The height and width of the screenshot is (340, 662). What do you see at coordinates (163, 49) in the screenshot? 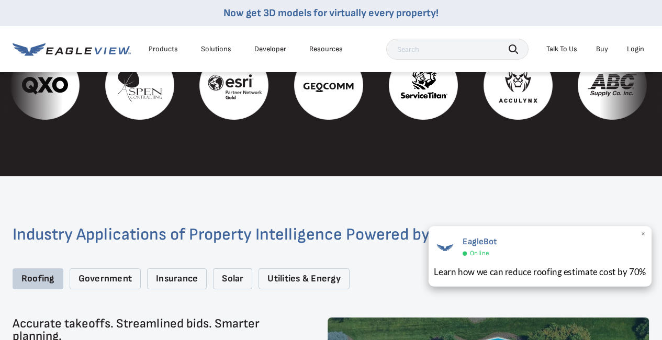
I see `div: Products` at bounding box center [163, 49].